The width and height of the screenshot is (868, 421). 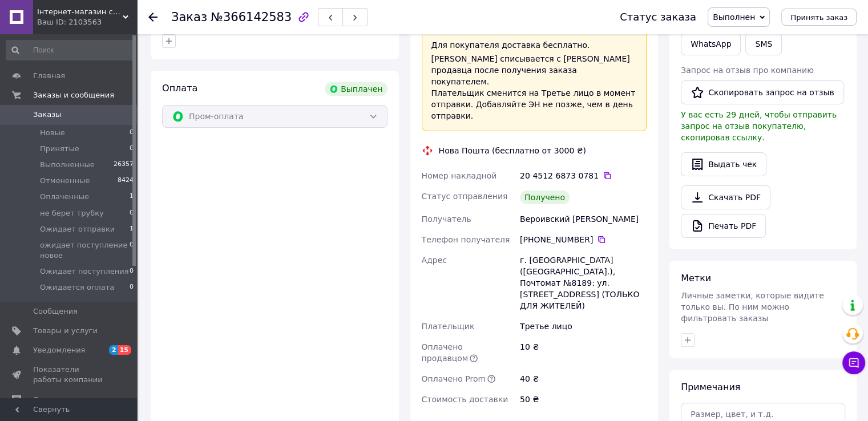 What do you see at coordinates (124, 350) in the screenshot?
I see `span: 15` at bounding box center [124, 350].